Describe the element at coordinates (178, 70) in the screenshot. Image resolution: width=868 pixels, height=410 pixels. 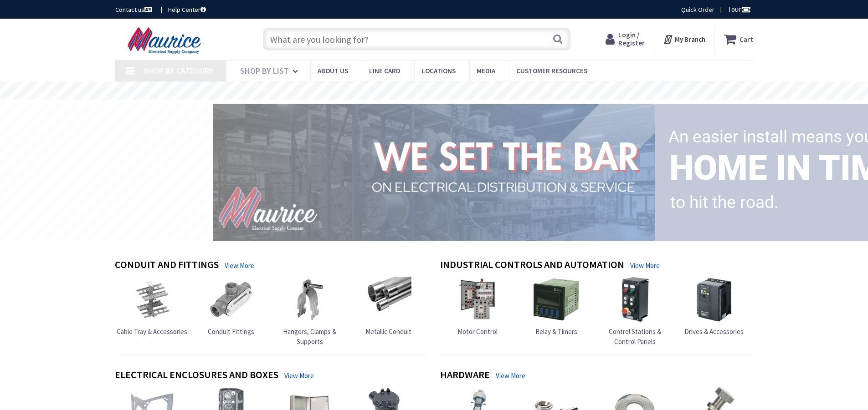
I see `span: Shop By Category` at that location.